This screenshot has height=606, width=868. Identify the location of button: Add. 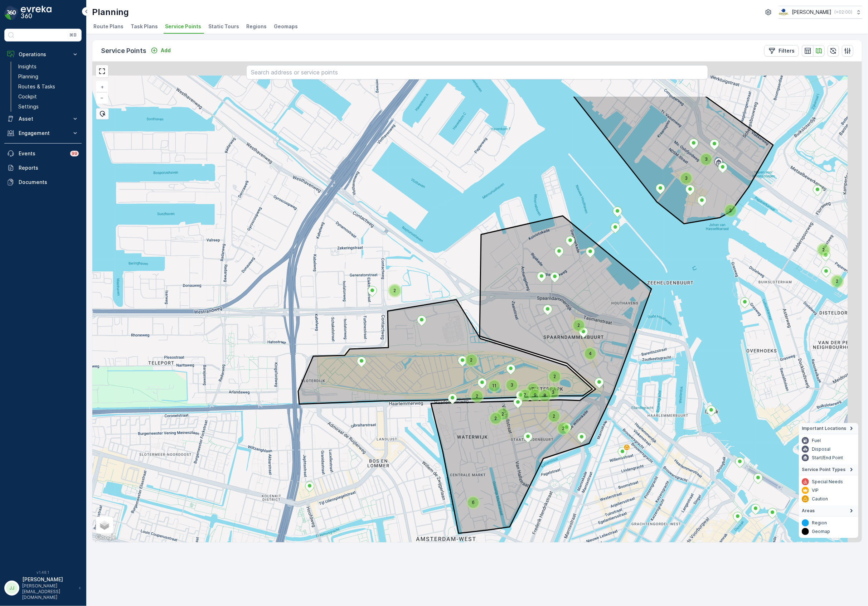
(161, 50).